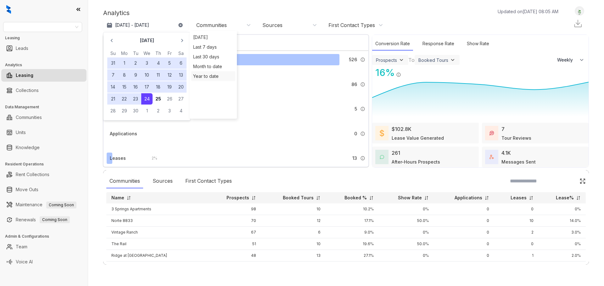  I want to click on span: 526, so click(353, 60).